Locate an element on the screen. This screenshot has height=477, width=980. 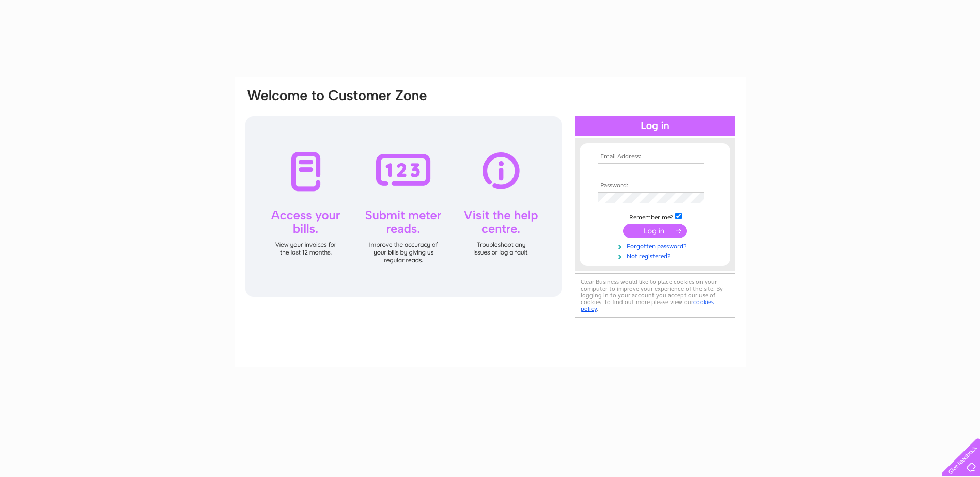
div: Clear Business would like to place cookies on your computer to improve your experience of the sit... is located at coordinates (655, 295).